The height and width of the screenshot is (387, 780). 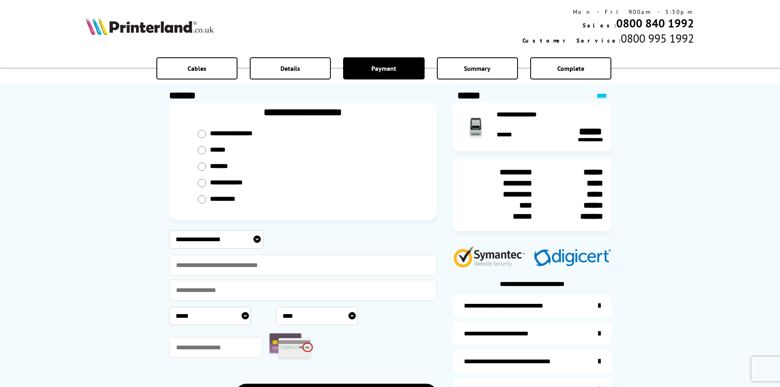 I want to click on img: Printerland Logo, so click(x=150, y=26).